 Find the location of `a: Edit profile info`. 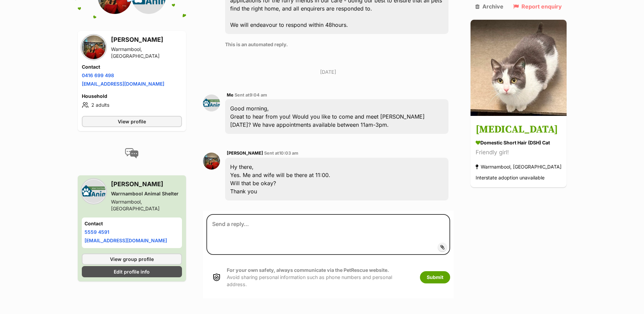

a: Edit profile info is located at coordinates (132, 272).